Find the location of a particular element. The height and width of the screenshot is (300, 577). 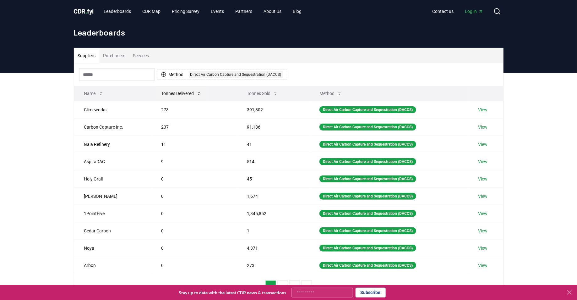

td: 237 is located at coordinates (194, 127).